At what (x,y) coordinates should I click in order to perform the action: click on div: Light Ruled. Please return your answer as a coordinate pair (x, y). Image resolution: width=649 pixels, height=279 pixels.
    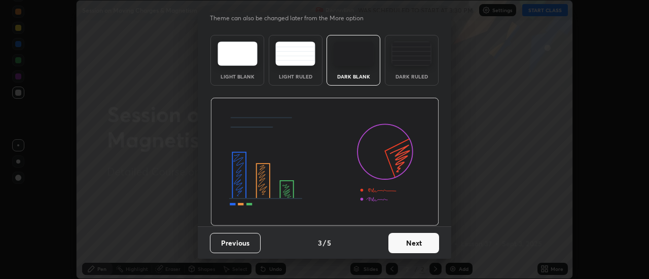
    Looking at the image, I should click on (295, 77).